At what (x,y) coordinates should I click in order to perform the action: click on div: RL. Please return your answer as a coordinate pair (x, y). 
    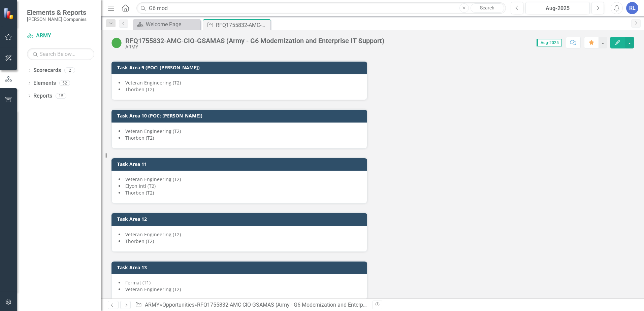
    Looking at the image, I should click on (632, 8).